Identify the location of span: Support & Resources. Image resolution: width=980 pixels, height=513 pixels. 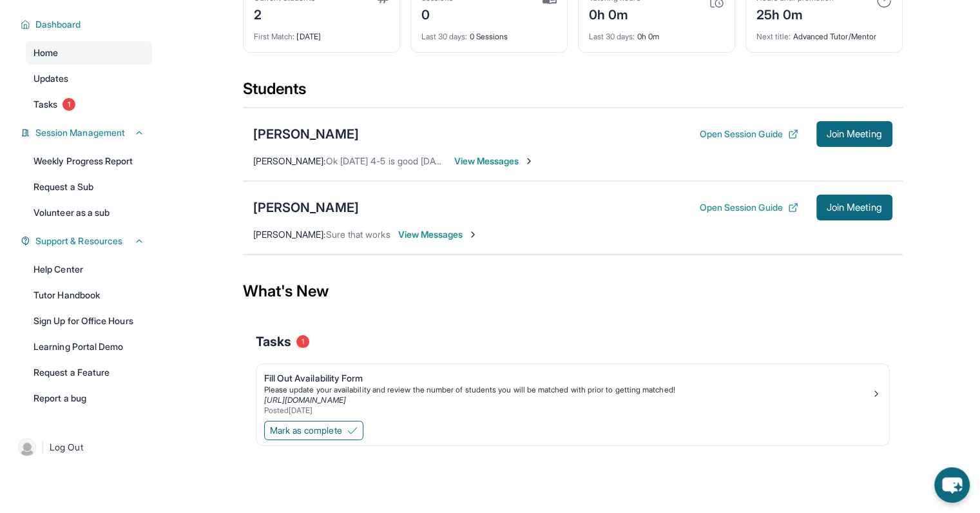
(79, 241).